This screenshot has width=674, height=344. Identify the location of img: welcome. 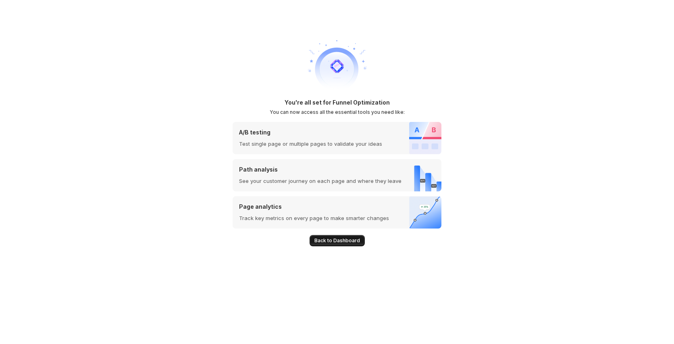
(337, 66).